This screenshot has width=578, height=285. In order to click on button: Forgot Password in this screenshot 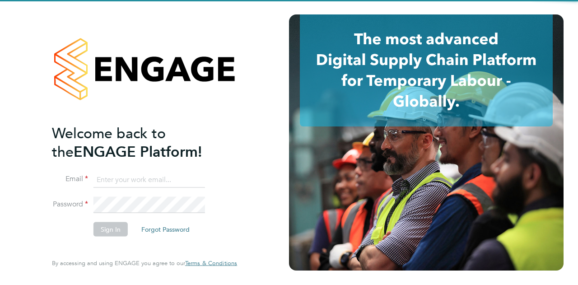, I will do `click(165, 229)`.